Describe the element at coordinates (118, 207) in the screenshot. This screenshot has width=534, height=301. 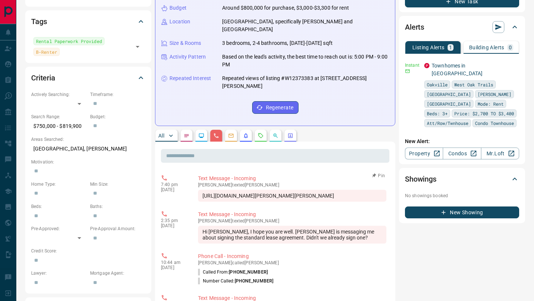
I see `p: Baths:` at that location.